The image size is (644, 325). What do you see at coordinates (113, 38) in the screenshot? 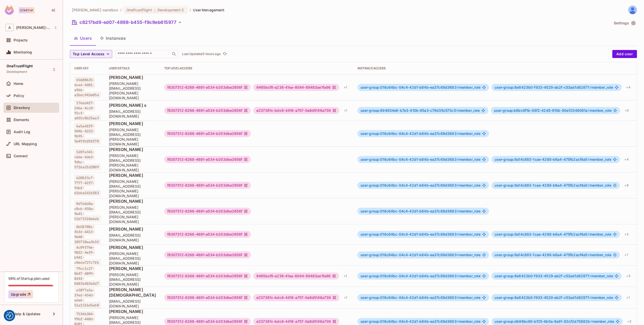
I see `button: Instances` at bounding box center [113, 38].